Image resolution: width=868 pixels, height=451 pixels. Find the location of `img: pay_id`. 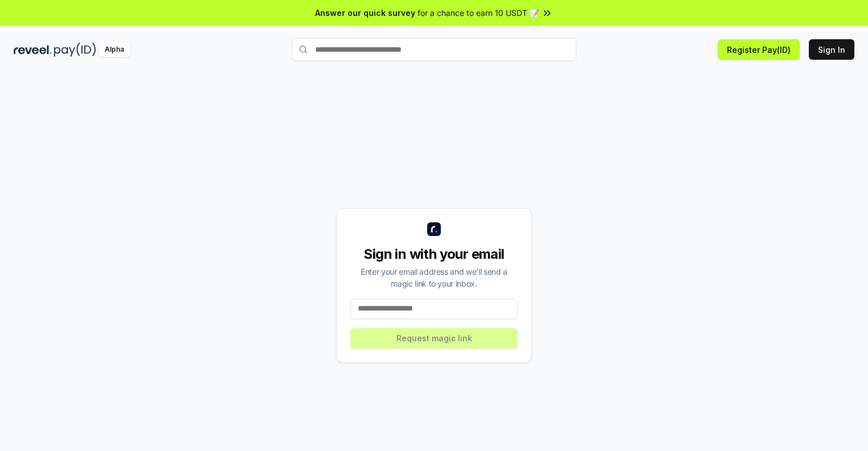

img: pay_id is located at coordinates (75, 49).